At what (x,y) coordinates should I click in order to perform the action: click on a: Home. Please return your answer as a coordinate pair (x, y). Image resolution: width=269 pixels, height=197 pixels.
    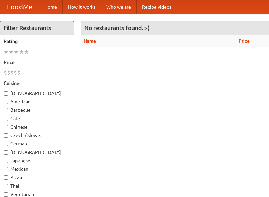
    Looking at the image, I should click on (51, 7).